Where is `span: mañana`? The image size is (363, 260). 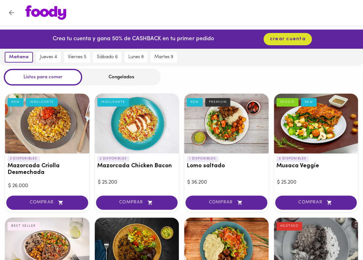 span: mañana is located at coordinates (19, 57).